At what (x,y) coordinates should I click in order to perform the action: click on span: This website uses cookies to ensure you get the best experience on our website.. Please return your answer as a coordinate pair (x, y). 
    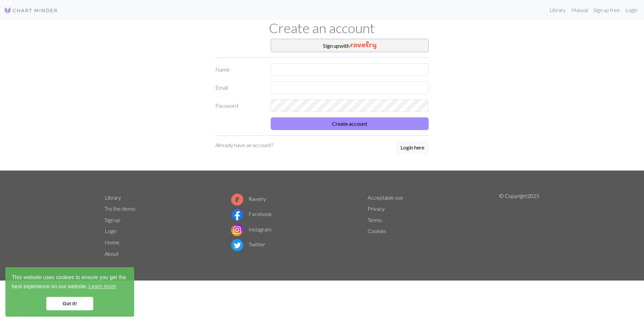
    Looking at the image, I should click on (70, 283).